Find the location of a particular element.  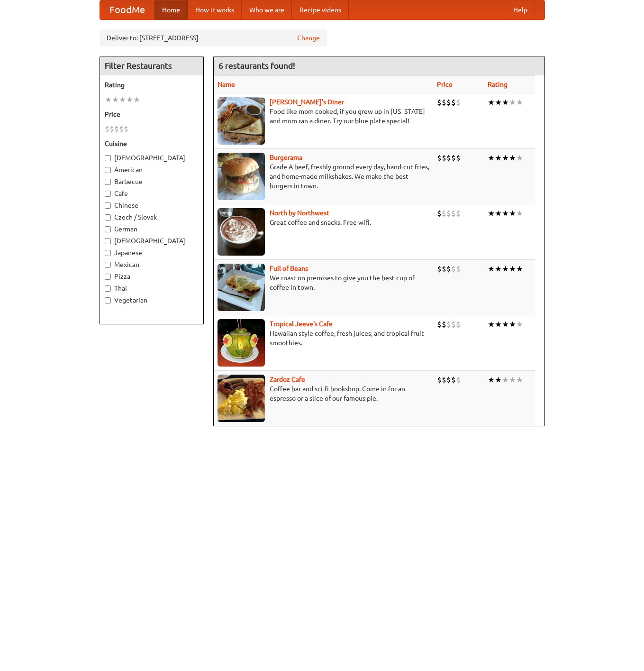

a: Who we are is located at coordinates (267, 10).